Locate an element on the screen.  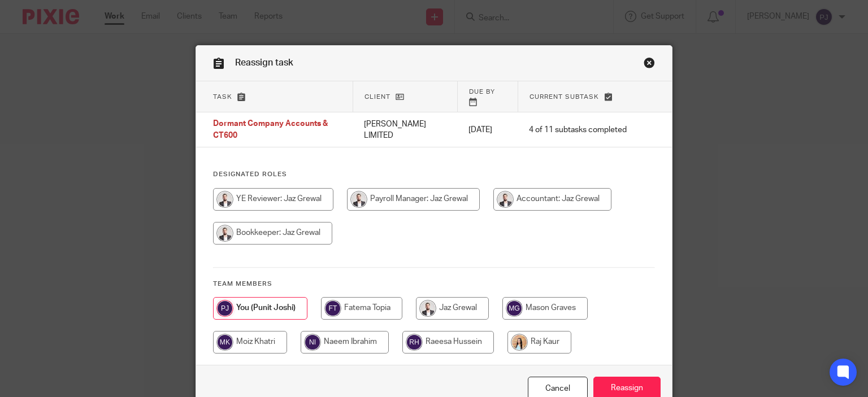
span: Dormant Company Accounts & CT600 is located at coordinates (270, 129).